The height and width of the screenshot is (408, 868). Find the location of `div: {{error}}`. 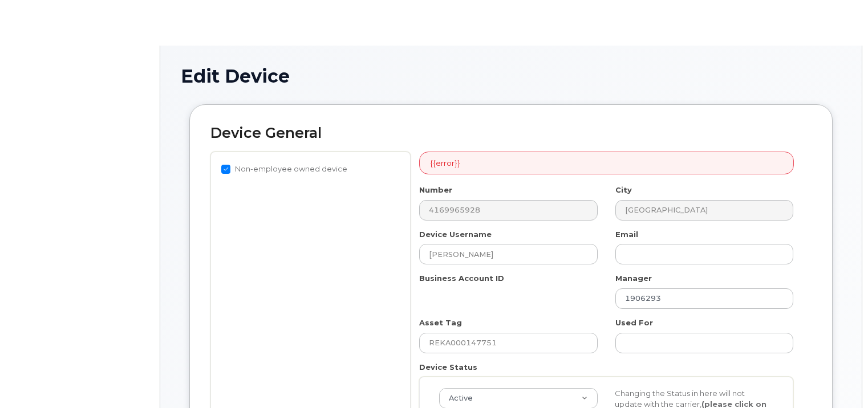

div: {{error}} is located at coordinates (606, 163).